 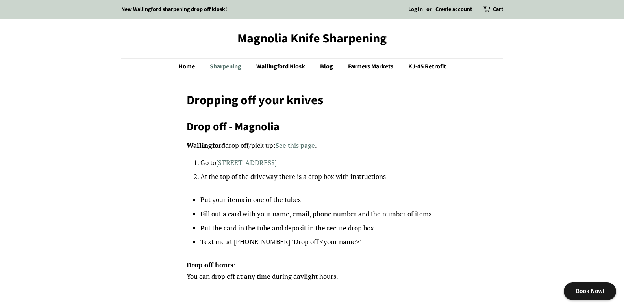 I want to click on p: : You can drop off at any time during daylight hours., so click(x=312, y=271).